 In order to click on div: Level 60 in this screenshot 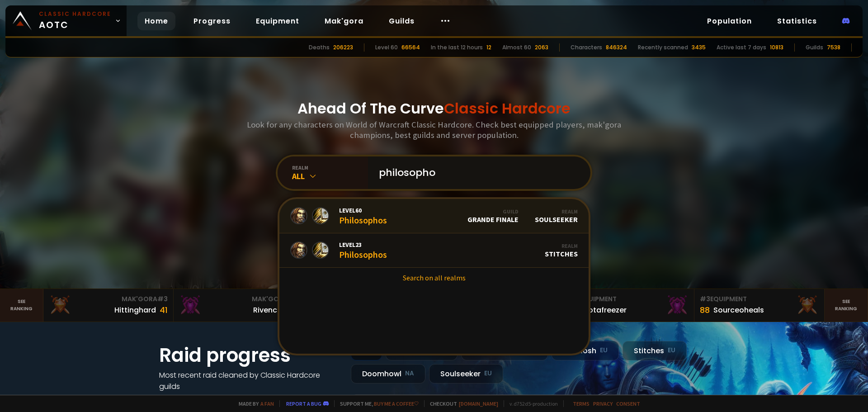, I will do `click(387, 47)`.